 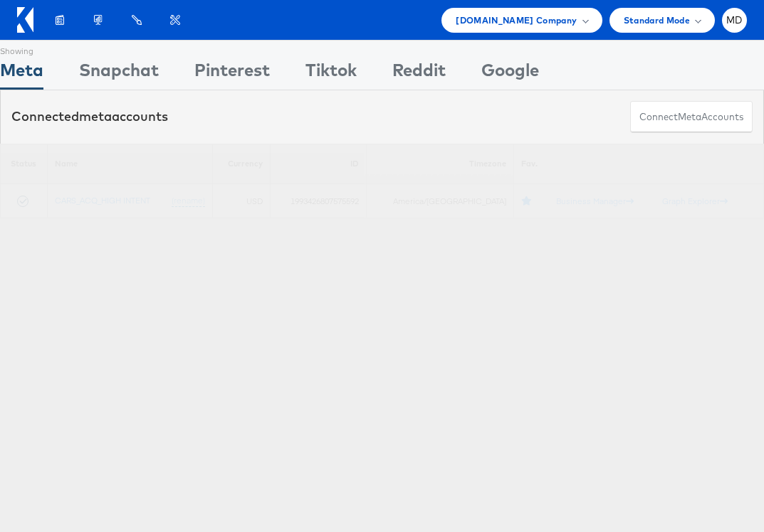 I want to click on th: Name, so click(x=130, y=164).